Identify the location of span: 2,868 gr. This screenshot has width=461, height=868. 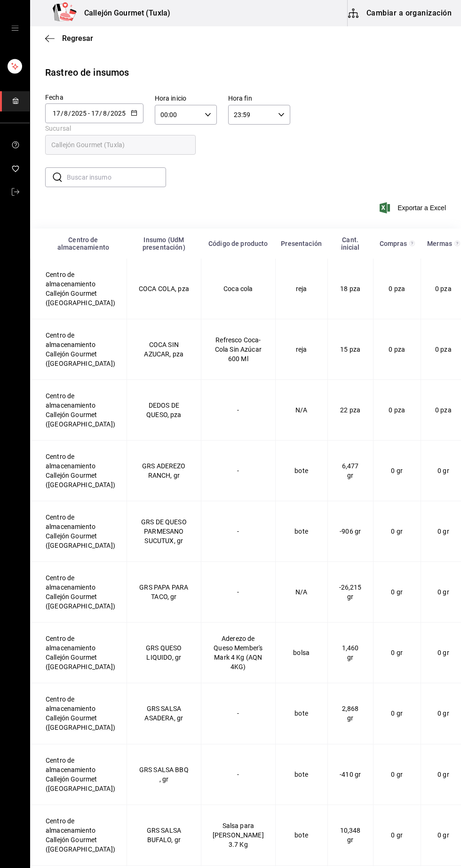
(350, 713).